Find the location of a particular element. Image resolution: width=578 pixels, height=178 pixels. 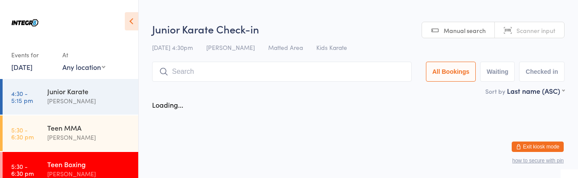

span: Matted Area is located at coordinates (286, 47).